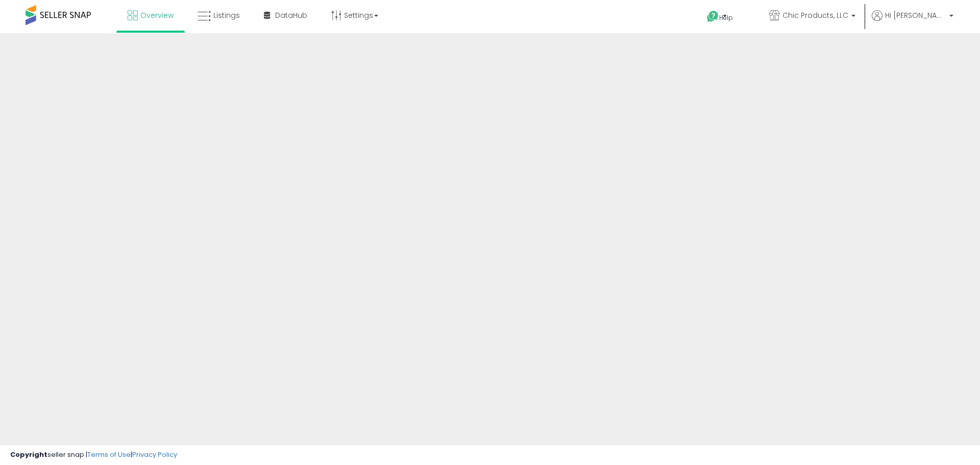 The width and height of the screenshot is (980, 465). Describe the element at coordinates (291, 15) in the screenshot. I see `span: DataHub` at that location.